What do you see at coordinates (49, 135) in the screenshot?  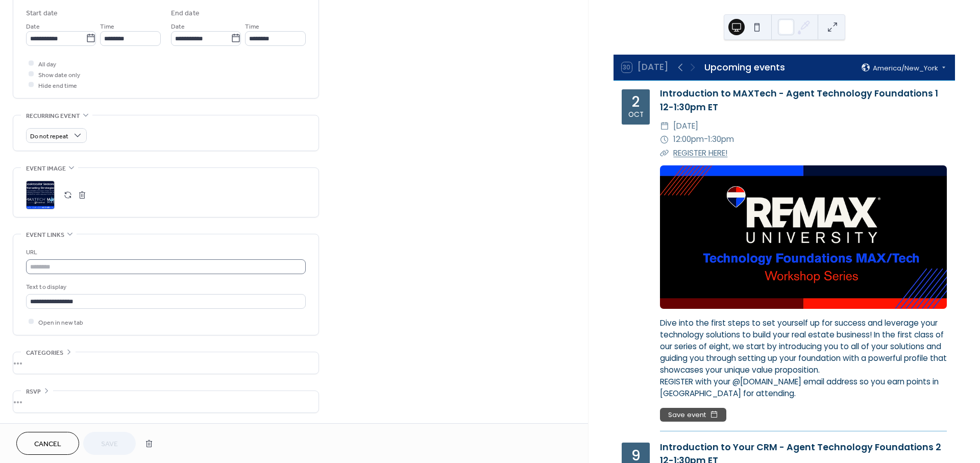 I see `span: Do not repeat` at bounding box center [49, 135].